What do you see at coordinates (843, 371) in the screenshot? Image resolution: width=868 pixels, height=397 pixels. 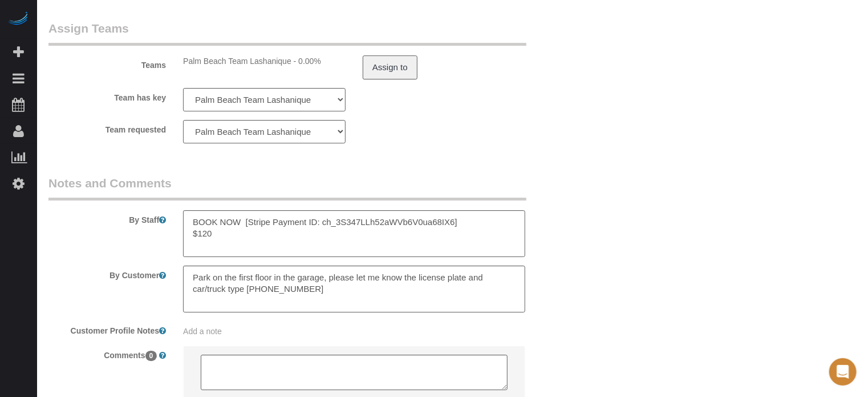 I see `div: Open Intercom Messenger` at bounding box center [843, 371].